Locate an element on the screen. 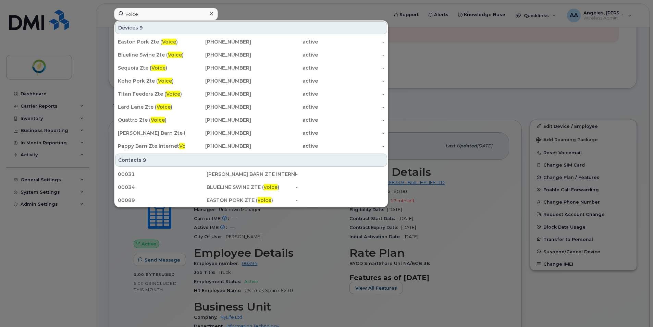 This screenshot has width=653, height=327. div: 00089 is located at coordinates (162, 200).